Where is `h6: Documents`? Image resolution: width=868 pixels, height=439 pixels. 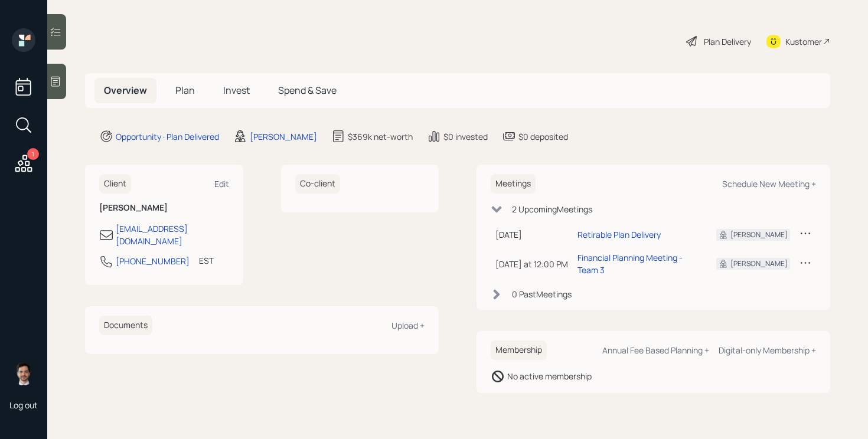
h6: Documents is located at coordinates (125, 325).